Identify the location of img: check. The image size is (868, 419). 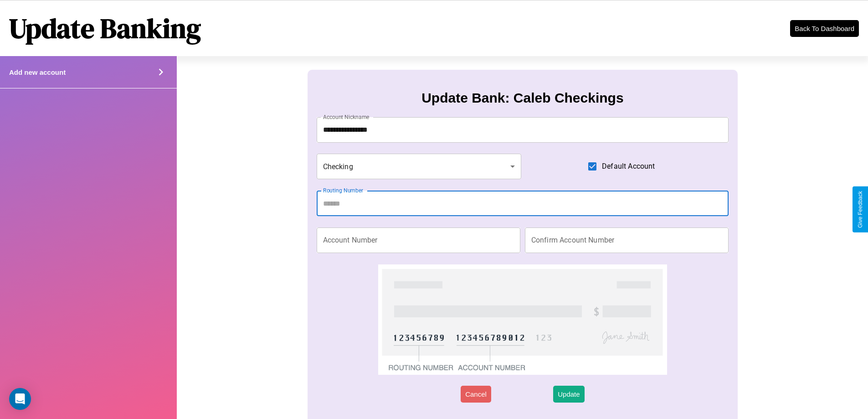
(522, 319).